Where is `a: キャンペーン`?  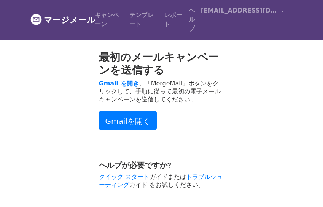
a: キャンペーン is located at coordinates (109, 20).